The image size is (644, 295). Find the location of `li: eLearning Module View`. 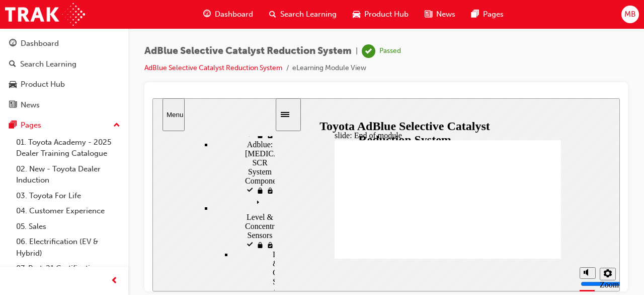

li: eLearning Module View is located at coordinates (329, 68).